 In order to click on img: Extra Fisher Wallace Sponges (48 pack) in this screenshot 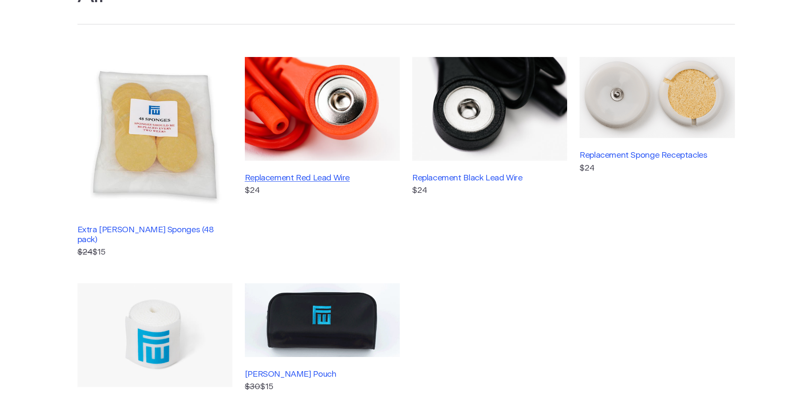, I will do `click(155, 134)`.